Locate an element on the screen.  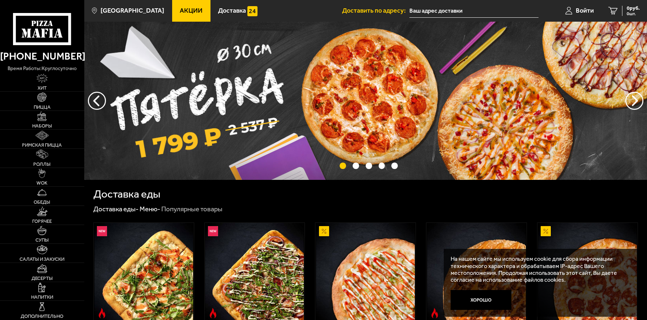
a: Меню- is located at coordinates (150, 209).